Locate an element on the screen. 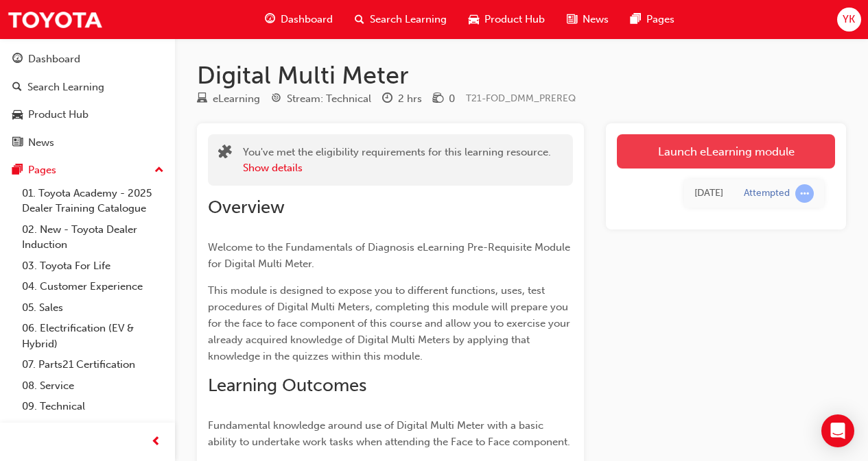  div: You've met the eligibility requirements for this learning resource. is located at coordinates (396, 159).